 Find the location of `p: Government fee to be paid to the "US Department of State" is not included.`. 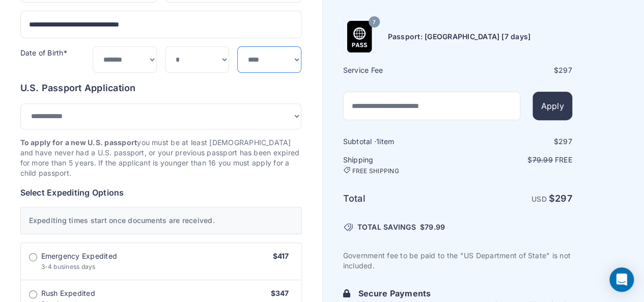

p: Government fee to be paid to the "US Department of State" is not included. is located at coordinates (458, 261).